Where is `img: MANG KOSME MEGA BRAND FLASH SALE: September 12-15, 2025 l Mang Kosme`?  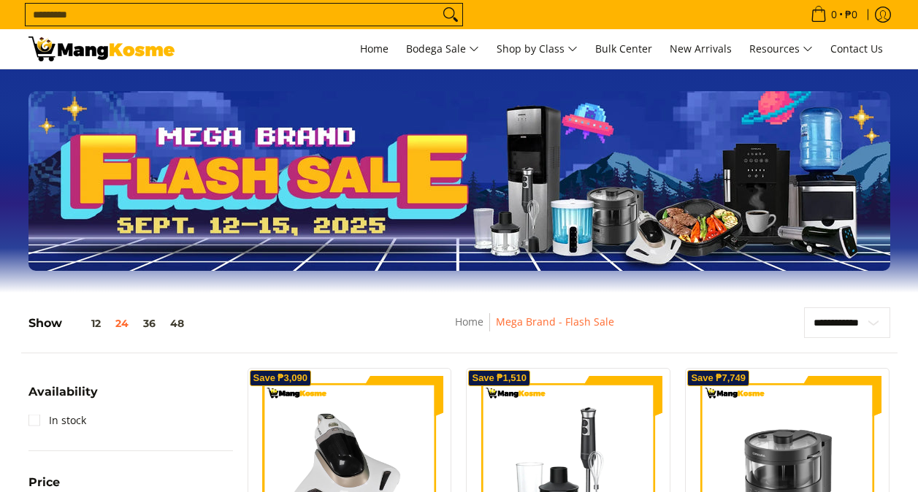
img: MANG KOSME MEGA BRAND FLASH SALE: September 12-15, 2025 l Mang Kosme is located at coordinates (102, 49).